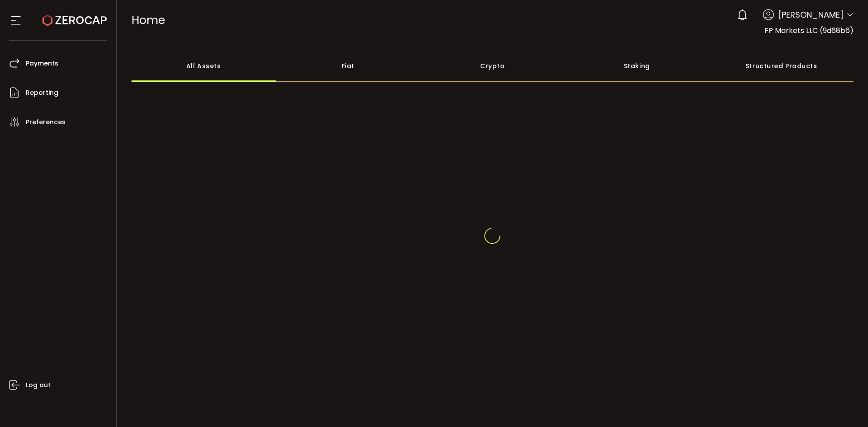 This screenshot has height=427, width=868. What do you see at coordinates (204, 66) in the screenshot?
I see `div: All Assets` at bounding box center [204, 66].